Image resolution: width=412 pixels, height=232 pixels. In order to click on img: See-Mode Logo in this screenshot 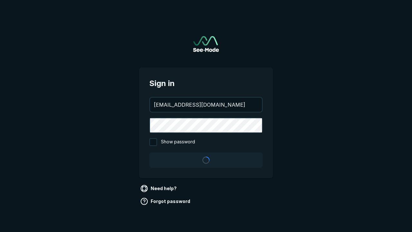, I will do `click(206, 44)`.